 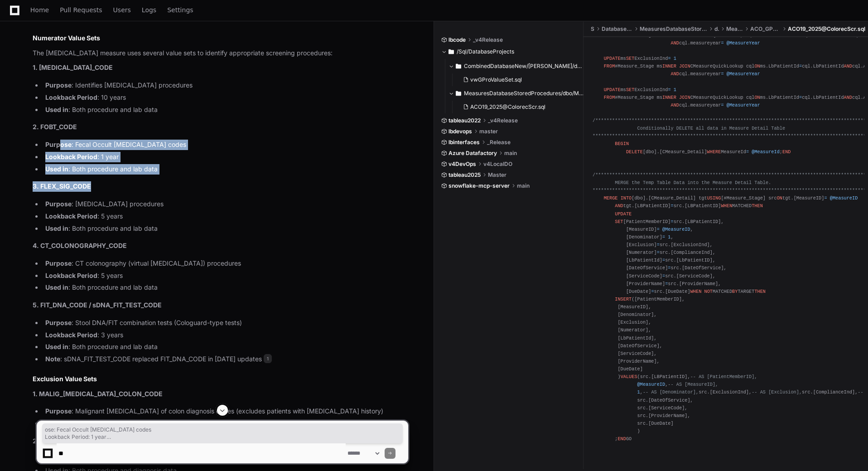 I want to click on button: /Sql/DatabaseProjects, so click(x=509, y=52).